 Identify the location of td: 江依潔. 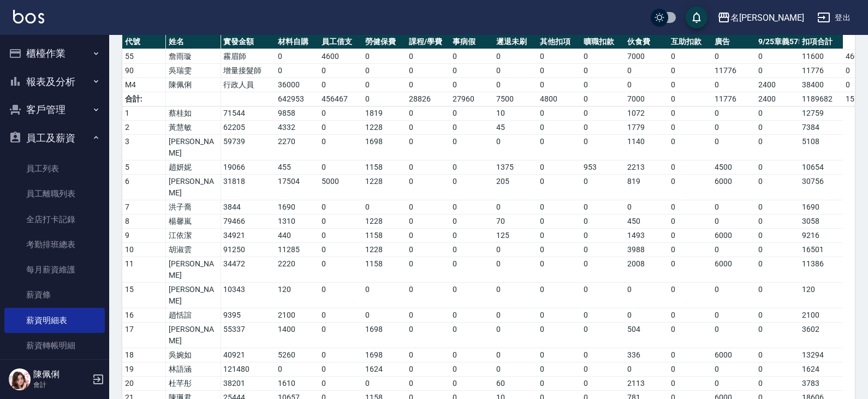
(193, 235).